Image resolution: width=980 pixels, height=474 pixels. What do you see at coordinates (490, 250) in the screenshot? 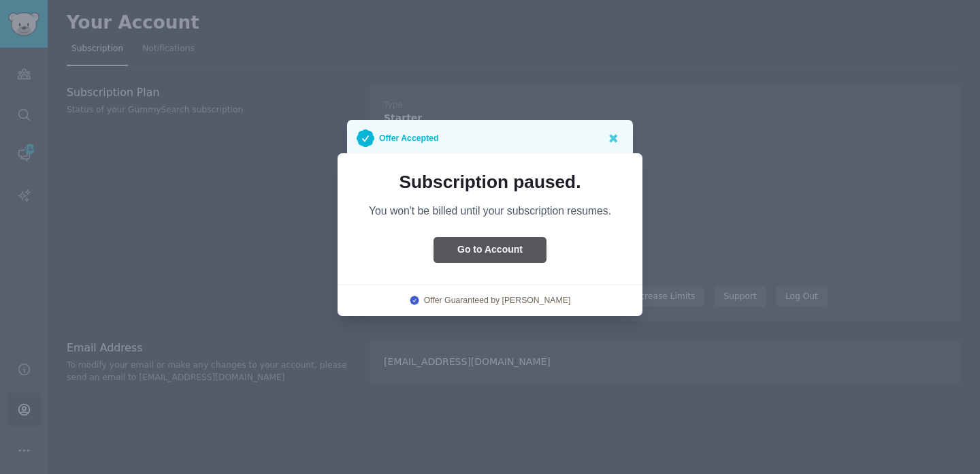
I see `button: Go to Account` at bounding box center [490, 250].